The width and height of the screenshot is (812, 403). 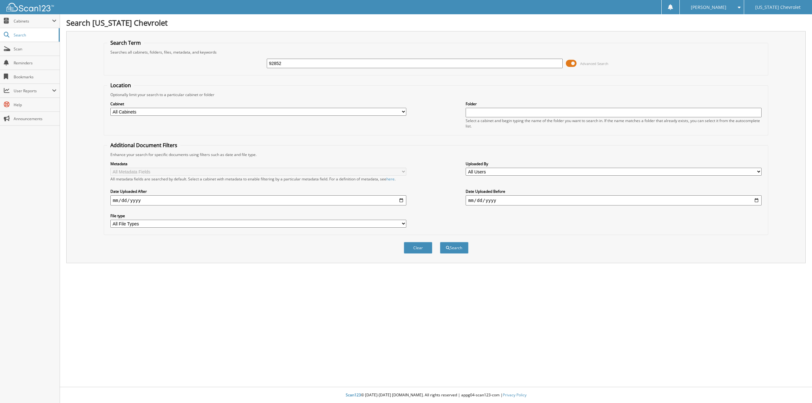 What do you see at coordinates (144, 145) in the screenshot?
I see `legend: Additional Document Filters` at bounding box center [144, 145].